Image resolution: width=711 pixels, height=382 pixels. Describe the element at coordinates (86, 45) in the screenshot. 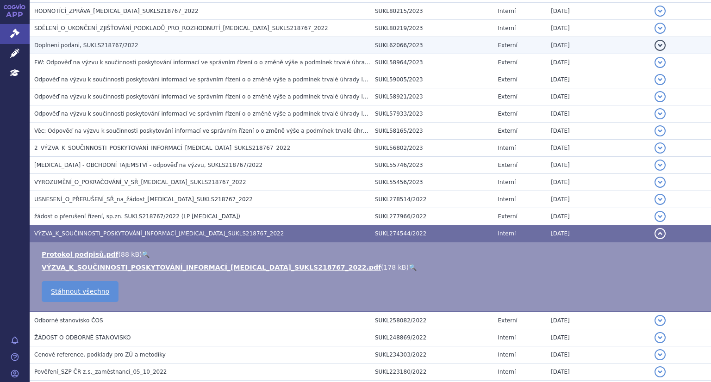

I see `span: Doplneni podani, SUKLS218767/2022` at that location.